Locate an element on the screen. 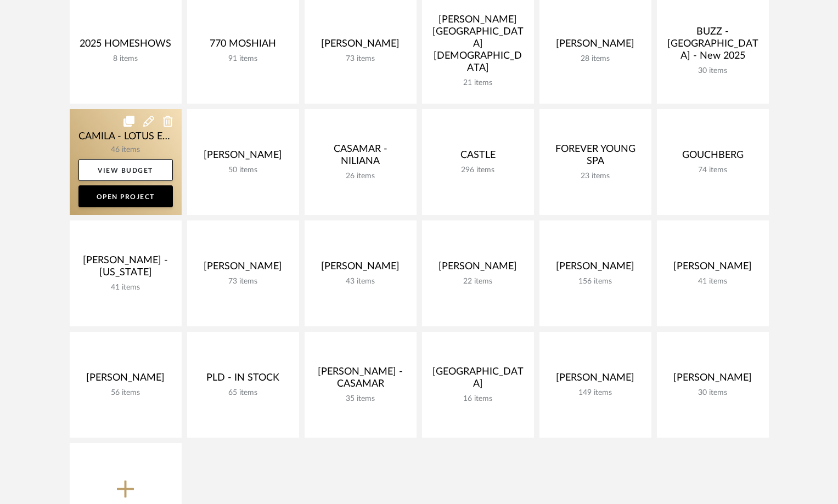  div: 149 items is located at coordinates (595, 392).